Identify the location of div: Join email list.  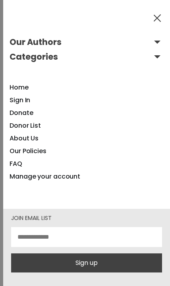
(87, 218).